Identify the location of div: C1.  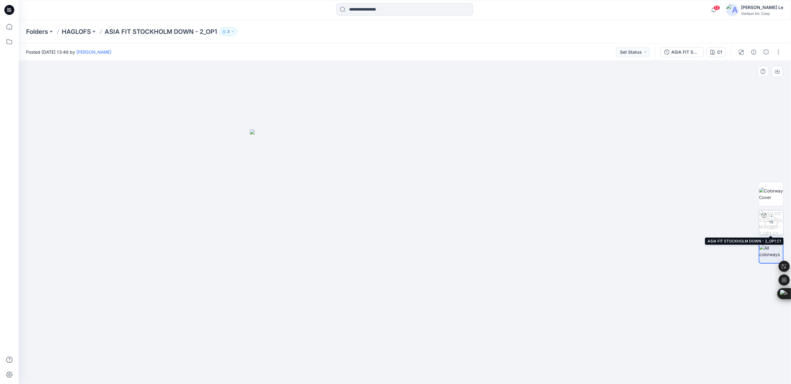
(720, 52).